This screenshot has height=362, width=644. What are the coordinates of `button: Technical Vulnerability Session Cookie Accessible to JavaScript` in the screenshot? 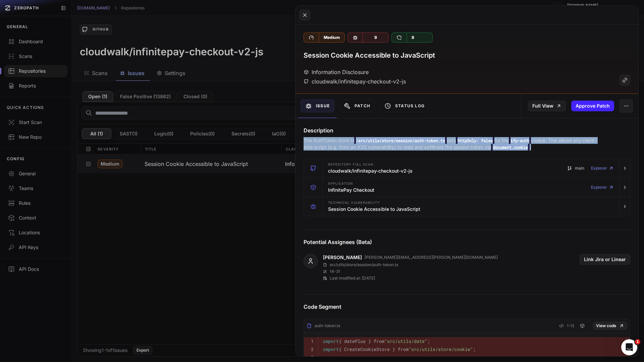 It's located at (467, 206).